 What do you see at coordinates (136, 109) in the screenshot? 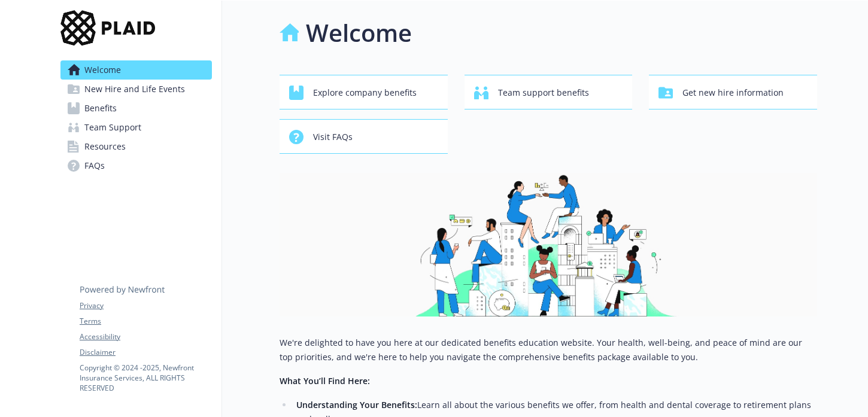
I see `a: Benefits` at bounding box center [136, 109].